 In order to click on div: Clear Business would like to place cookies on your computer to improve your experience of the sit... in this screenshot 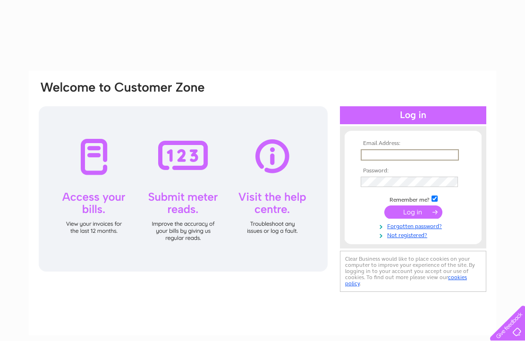, I will do `click(413, 271)`.